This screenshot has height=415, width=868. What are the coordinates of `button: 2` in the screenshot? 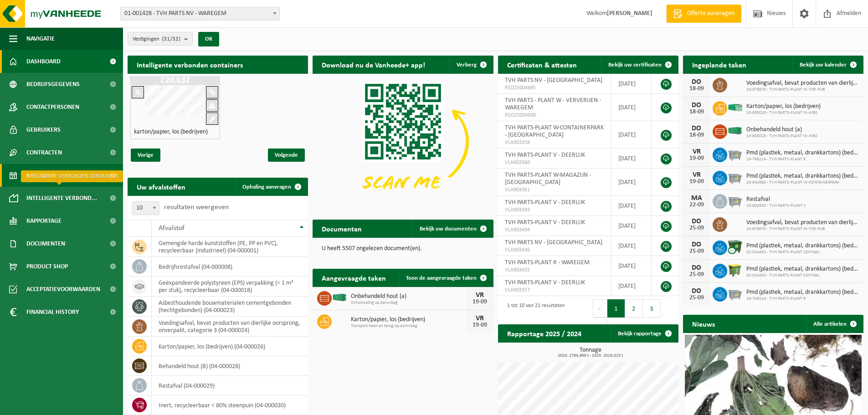 It's located at (634, 308).